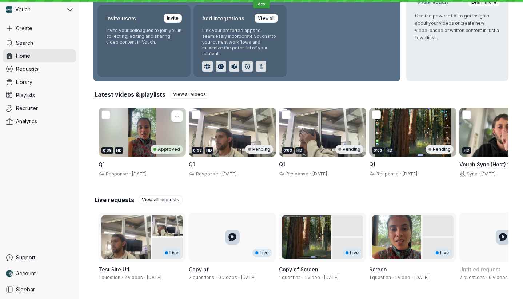 The width and height of the screenshot is (523, 299). I want to click on span: Create, so click(24, 28).